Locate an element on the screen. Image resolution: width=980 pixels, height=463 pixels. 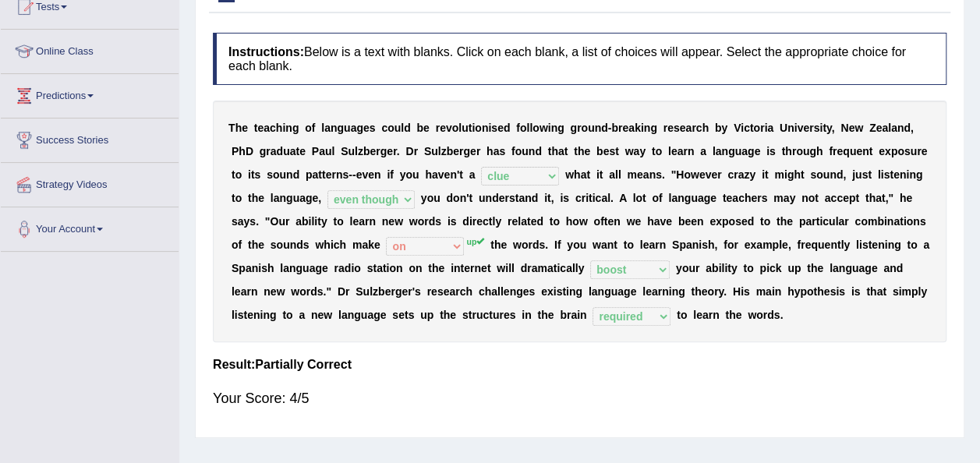
b: m is located at coordinates (779, 174).